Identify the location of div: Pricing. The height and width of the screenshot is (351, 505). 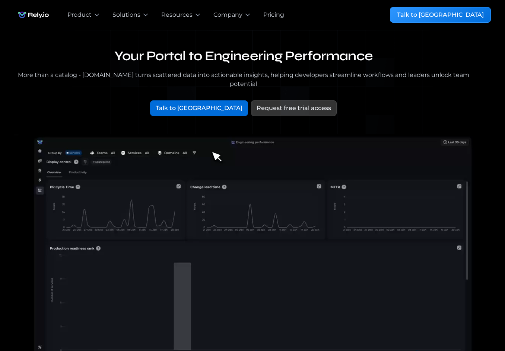
(273, 15).